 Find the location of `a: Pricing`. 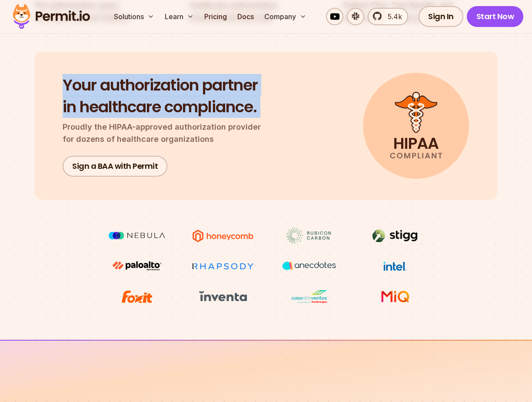

a: Pricing is located at coordinates (216, 16).